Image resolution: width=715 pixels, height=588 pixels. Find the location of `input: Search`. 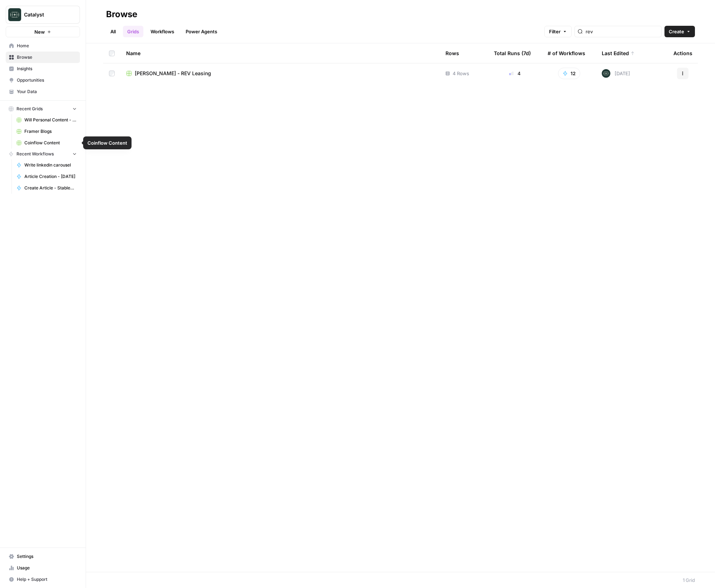

input: Search is located at coordinates (621, 32).